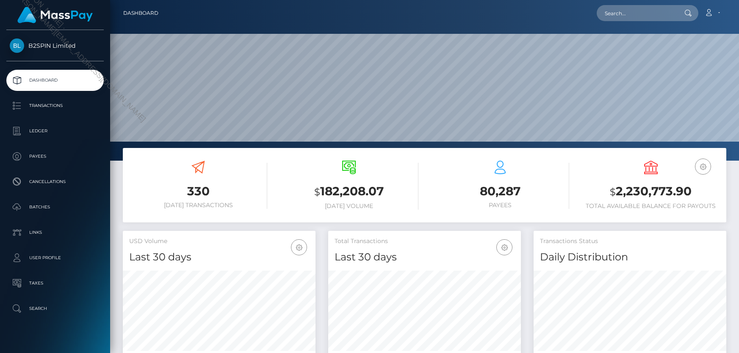 The image size is (739, 353). I want to click on img: B2SPIN Limited, so click(17, 46).